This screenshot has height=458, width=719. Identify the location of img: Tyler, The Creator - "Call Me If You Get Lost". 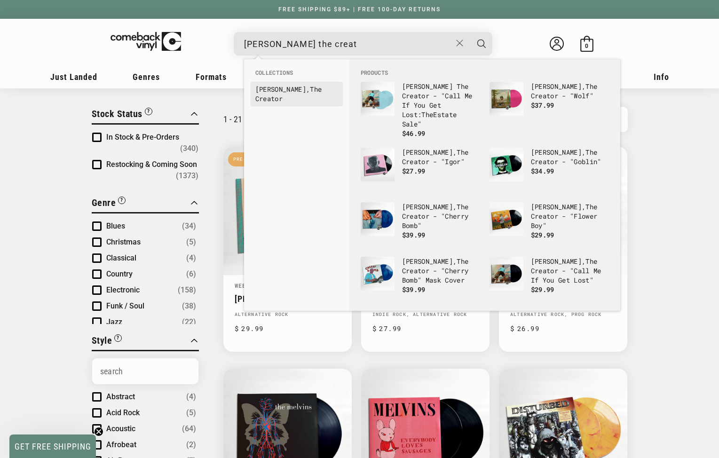
(507, 274).